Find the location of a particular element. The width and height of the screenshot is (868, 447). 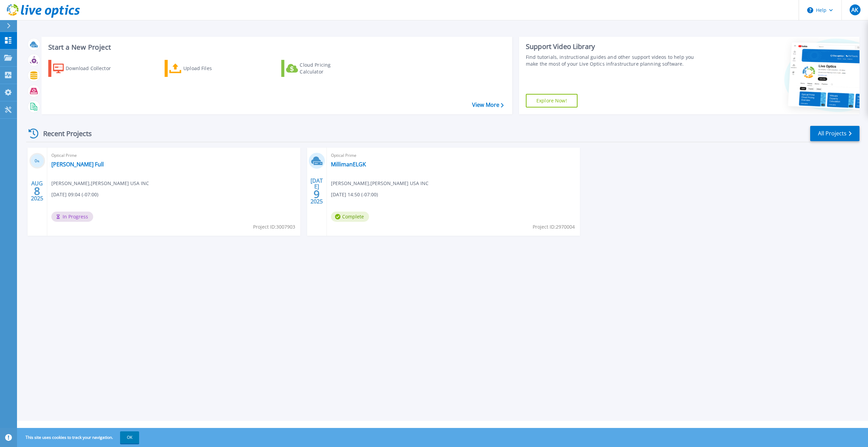

span: AK is located at coordinates (855, 10).